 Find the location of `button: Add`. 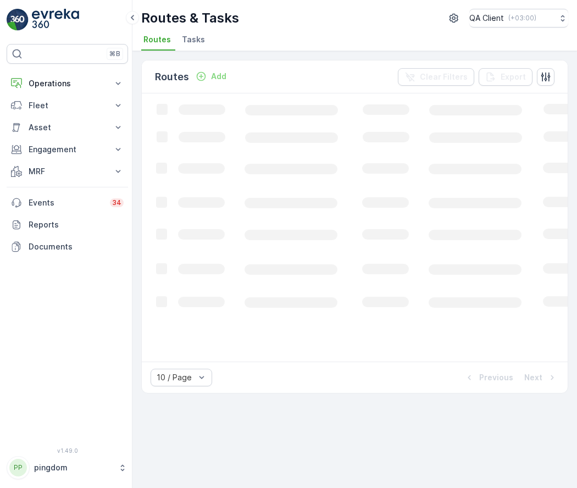

button: Add is located at coordinates (211, 76).